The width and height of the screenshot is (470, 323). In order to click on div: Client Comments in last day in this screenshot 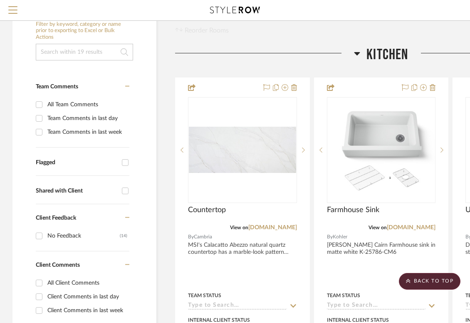, I will do `click(87, 296)`.